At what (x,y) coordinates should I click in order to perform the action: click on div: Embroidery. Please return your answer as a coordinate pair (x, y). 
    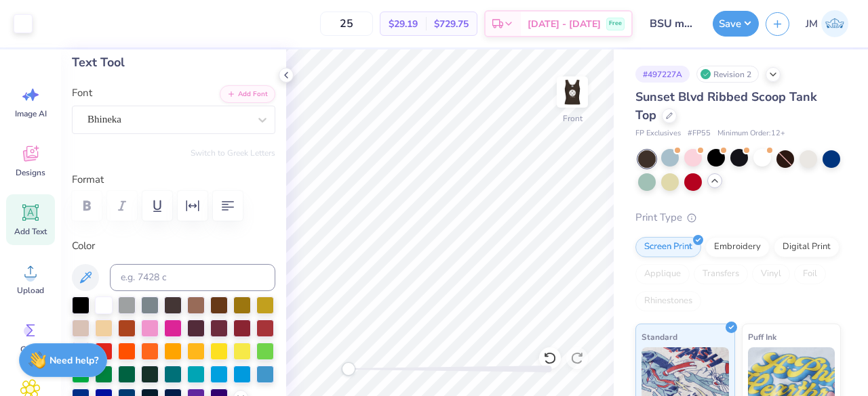
    Looking at the image, I should click on (738, 247).